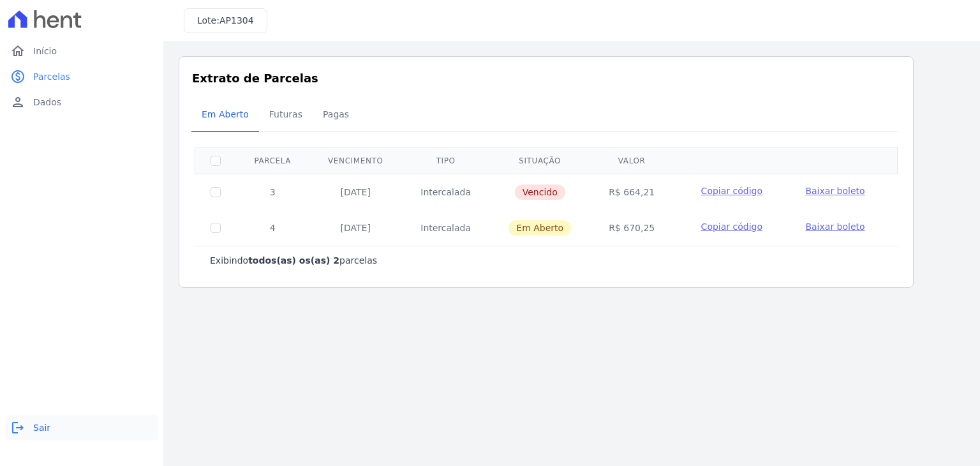  Describe the element at coordinates (236, 21) in the screenshot. I see `span: AP1304` at that location.